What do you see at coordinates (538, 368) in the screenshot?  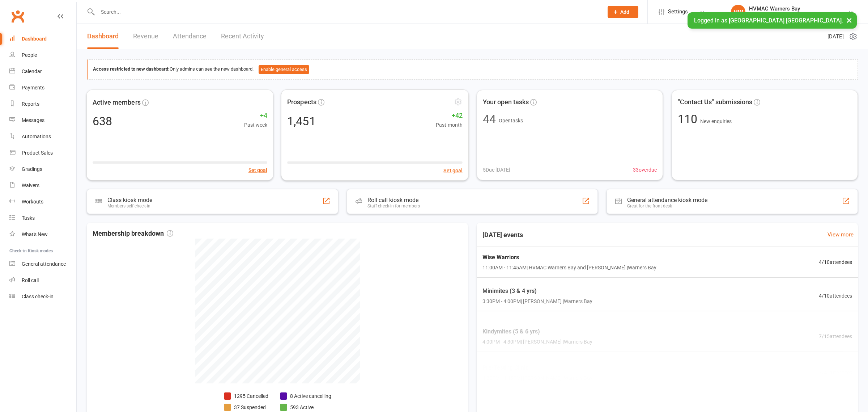 I see `span: Pre-Testing Clinic` at bounding box center [538, 368].